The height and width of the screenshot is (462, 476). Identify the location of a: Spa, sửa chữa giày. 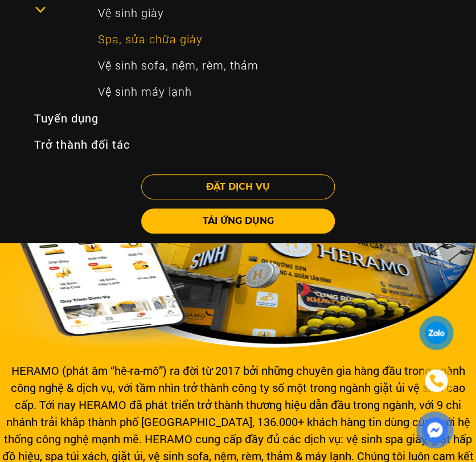
(270, 39).